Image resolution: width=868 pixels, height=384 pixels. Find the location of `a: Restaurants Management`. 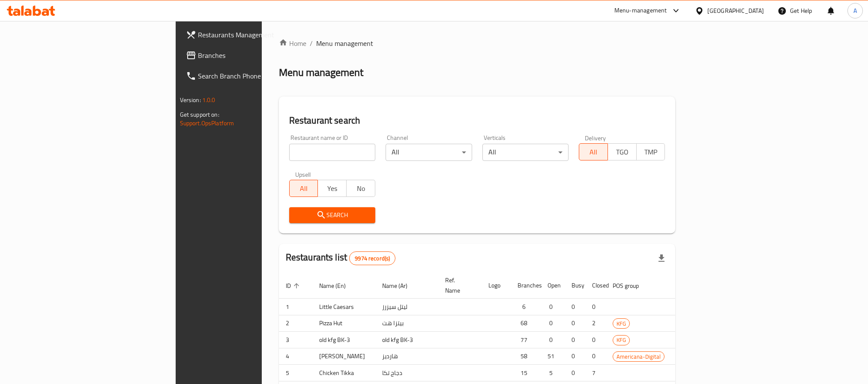

a: Restaurants Management is located at coordinates (250, 35).